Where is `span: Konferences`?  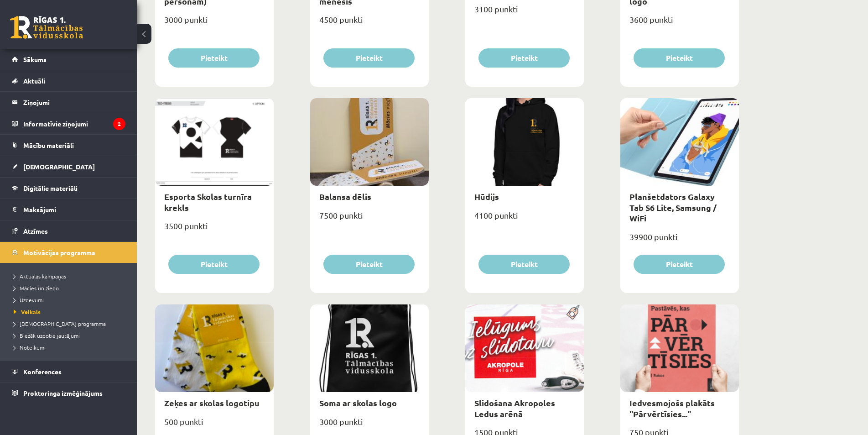
span: Konferences is located at coordinates (42, 371).